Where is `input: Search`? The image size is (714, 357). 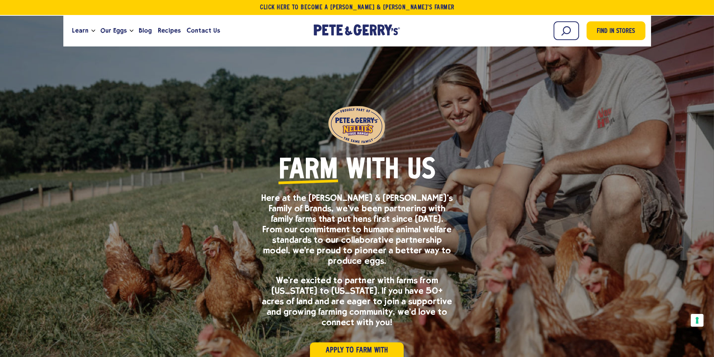 input: Search is located at coordinates (567, 31).